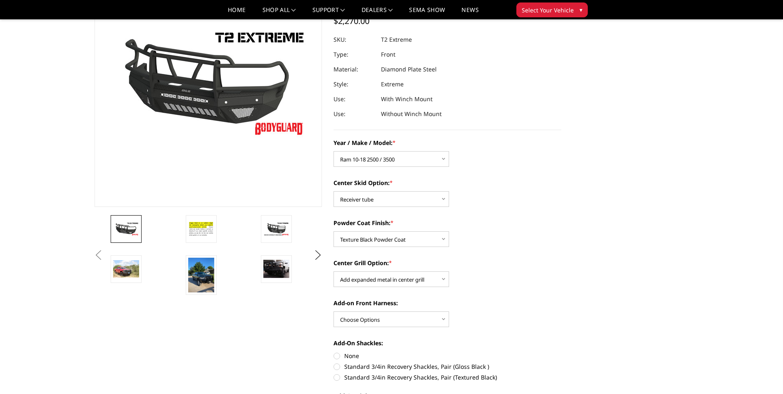 This screenshot has height=394, width=783. What do you see at coordinates (447, 366) in the screenshot?
I see `label: Standard 3/4in Recovery Shackles, Pair (Gloss Black )` at bounding box center [447, 366].